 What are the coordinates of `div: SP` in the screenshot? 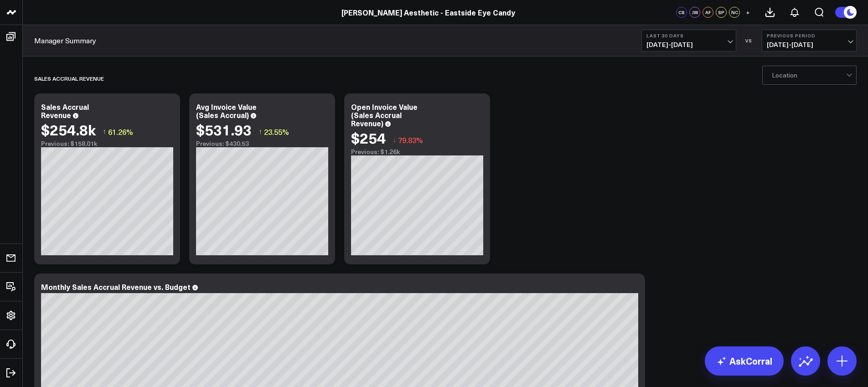 It's located at (721, 12).